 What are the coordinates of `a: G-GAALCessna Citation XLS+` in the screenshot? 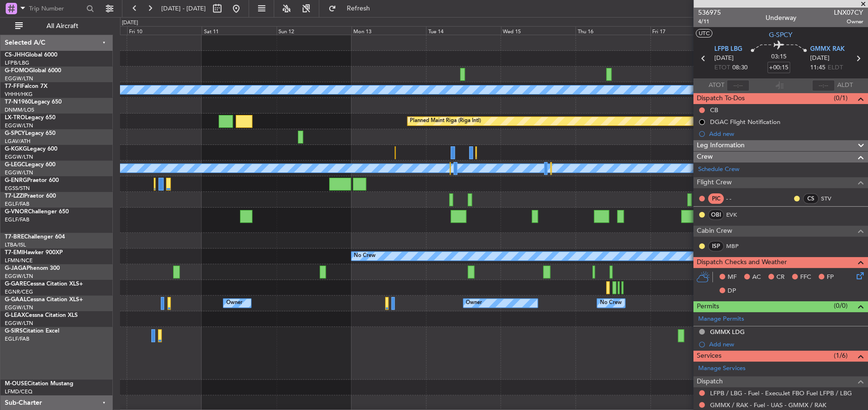 It's located at (44, 300).